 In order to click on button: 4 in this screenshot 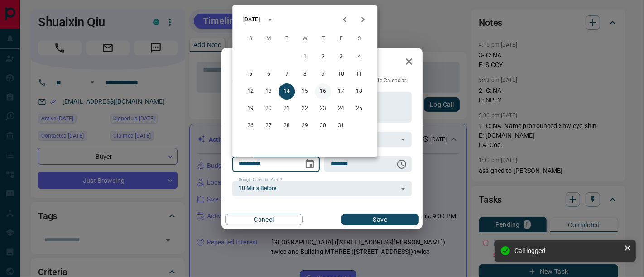, I will do `click(359, 57)`.